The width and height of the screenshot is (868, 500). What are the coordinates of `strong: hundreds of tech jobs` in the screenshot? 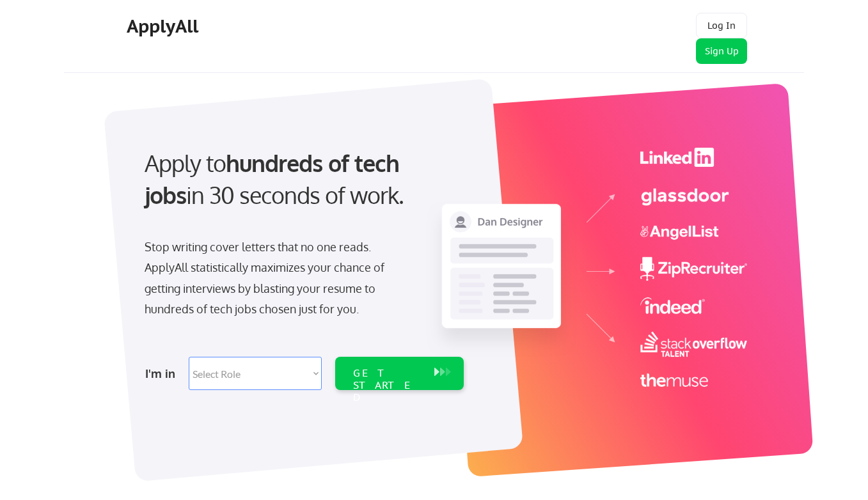 It's located at (274, 178).